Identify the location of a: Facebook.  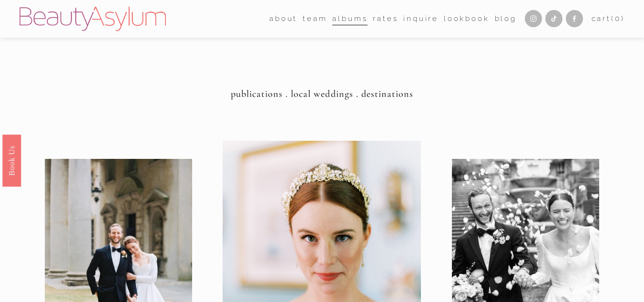
(575, 18).